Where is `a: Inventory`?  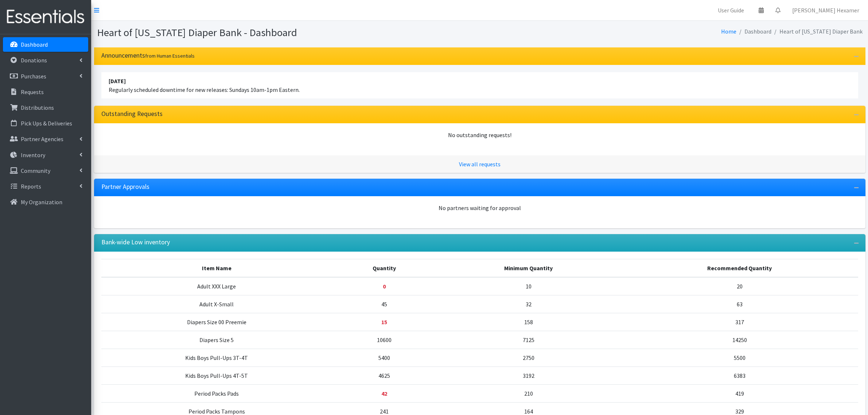 a: Inventory is located at coordinates (46, 155).